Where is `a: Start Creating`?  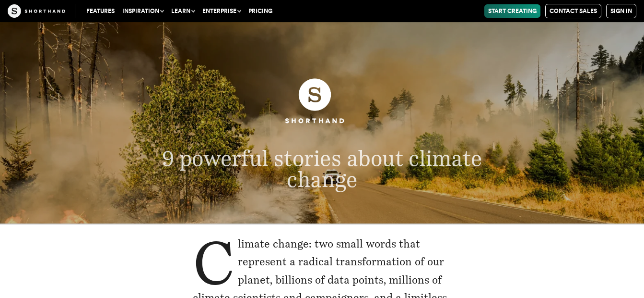
a: Start Creating is located at coordinates (513, 11).